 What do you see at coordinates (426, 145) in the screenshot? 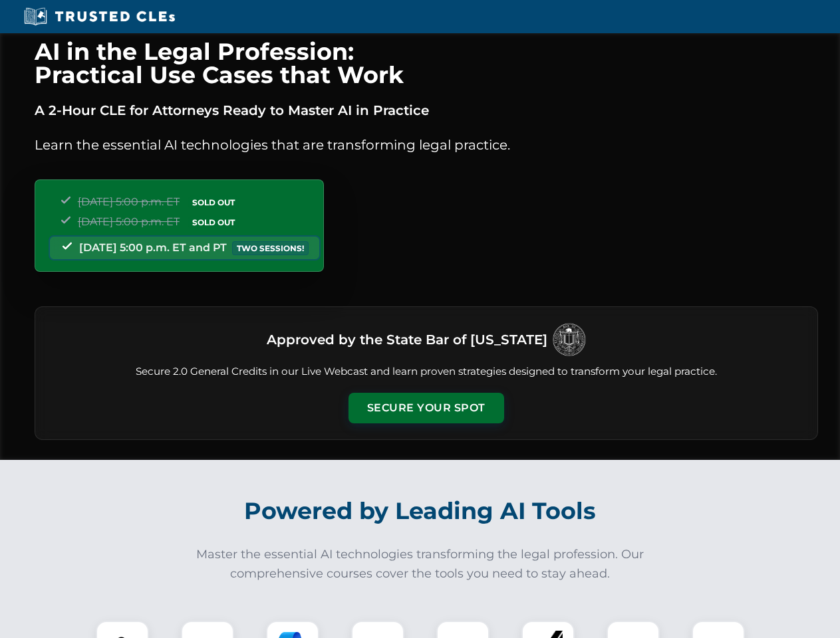
I see `p: Learn the essential AI technologies that are transforming legal practice.` at bounding box center [426, 145].